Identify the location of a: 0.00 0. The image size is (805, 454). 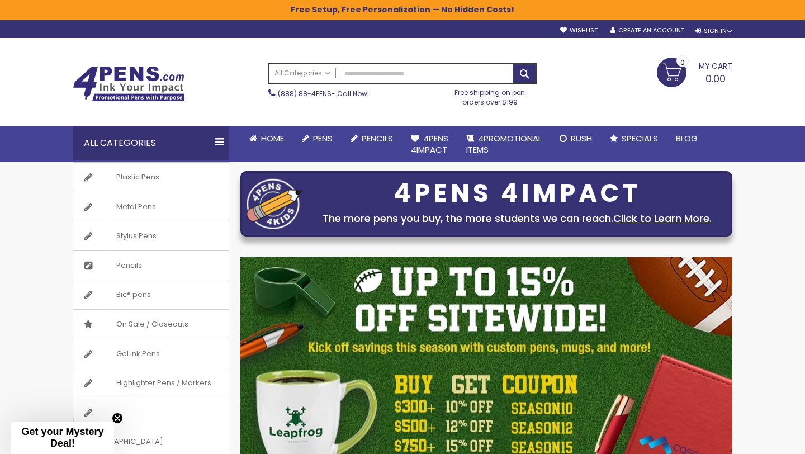
(695, 72).